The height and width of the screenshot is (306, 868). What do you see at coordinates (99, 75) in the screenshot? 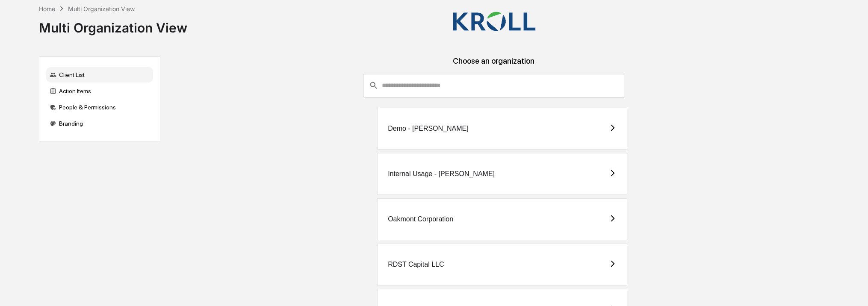
I see `div: Client List` at bounding box center [99, 75].